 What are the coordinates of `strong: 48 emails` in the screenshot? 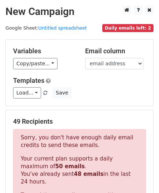 It's located at (89, 174).